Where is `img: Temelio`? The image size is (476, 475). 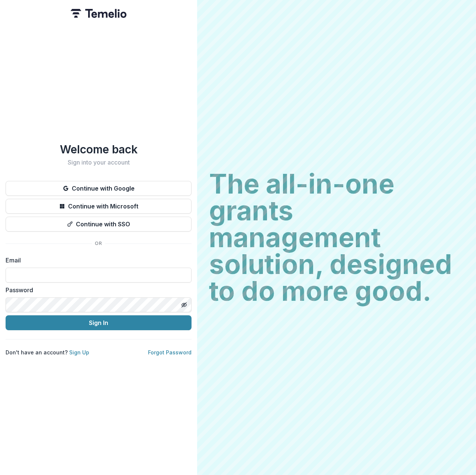 img: Temelio is located at coordinates (98, 14).